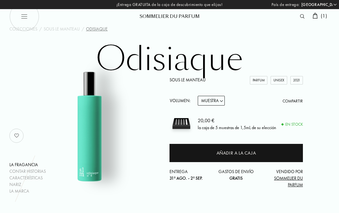 This screenshot has width=339, height=213. I want to click on div: Contar historias, so click(28, 171).